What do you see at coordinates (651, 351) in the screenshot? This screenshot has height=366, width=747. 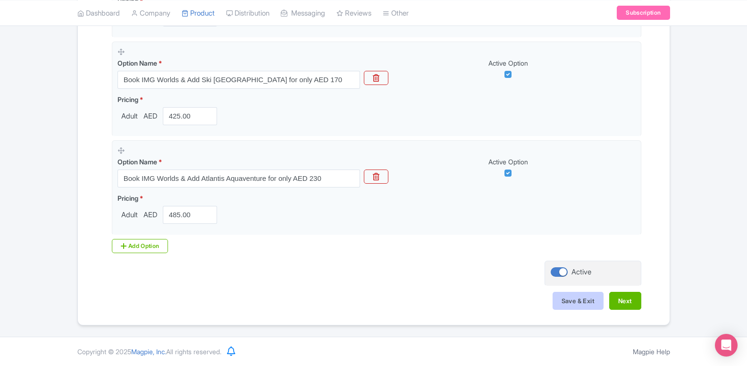 I see `a: Magpie Help` at bounding box center [651, 351].